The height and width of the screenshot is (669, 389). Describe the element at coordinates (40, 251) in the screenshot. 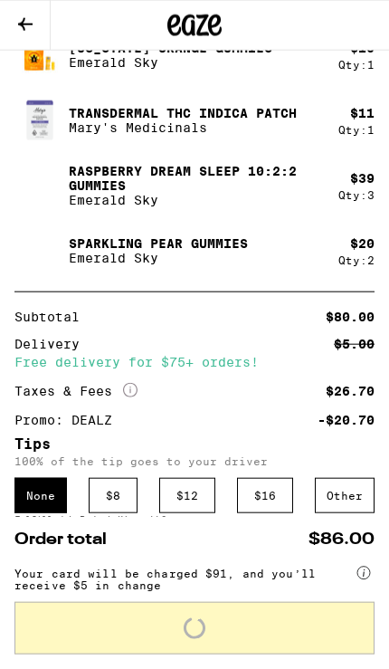

I see `img: Sparkling Pear Gummies` at that location.